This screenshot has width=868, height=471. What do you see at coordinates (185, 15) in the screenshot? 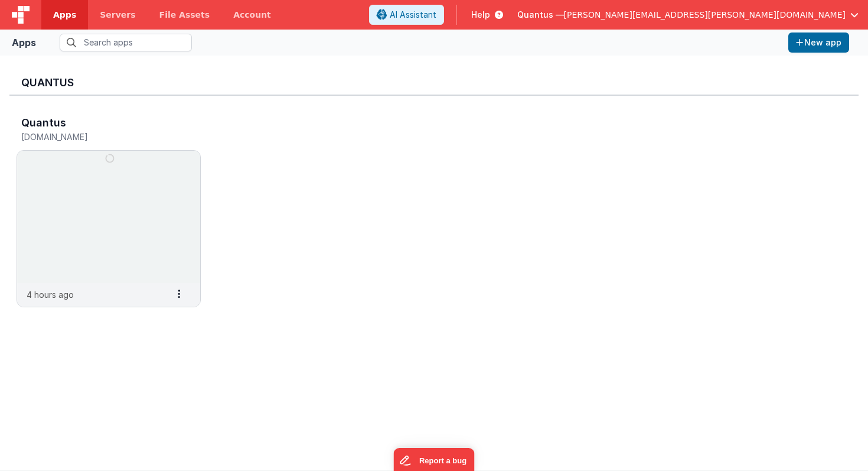
I see `span: File Assets` at bounding box center [185, 15].